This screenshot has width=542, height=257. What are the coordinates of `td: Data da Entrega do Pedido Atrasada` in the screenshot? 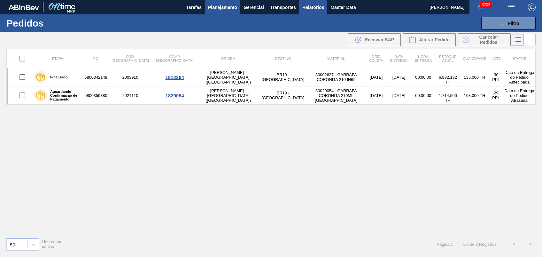 It's located at (519, 95).